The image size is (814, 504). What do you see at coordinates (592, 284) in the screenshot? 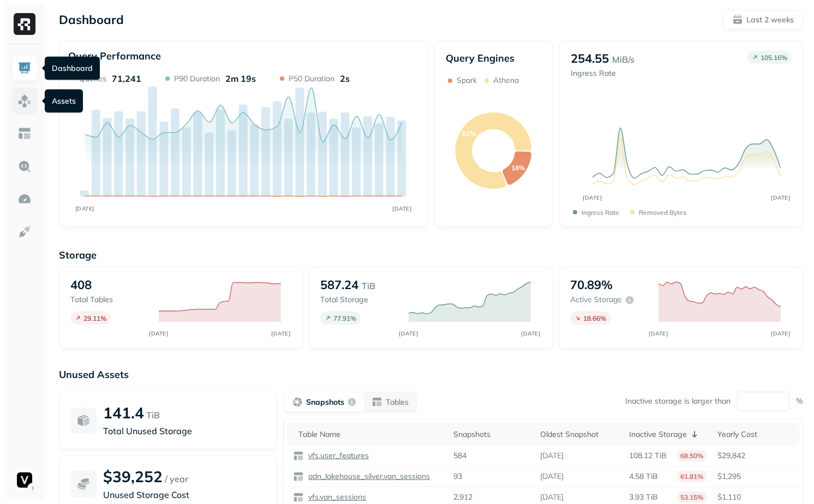
I see `p: 70.89%` at bounding box center [592, 284].